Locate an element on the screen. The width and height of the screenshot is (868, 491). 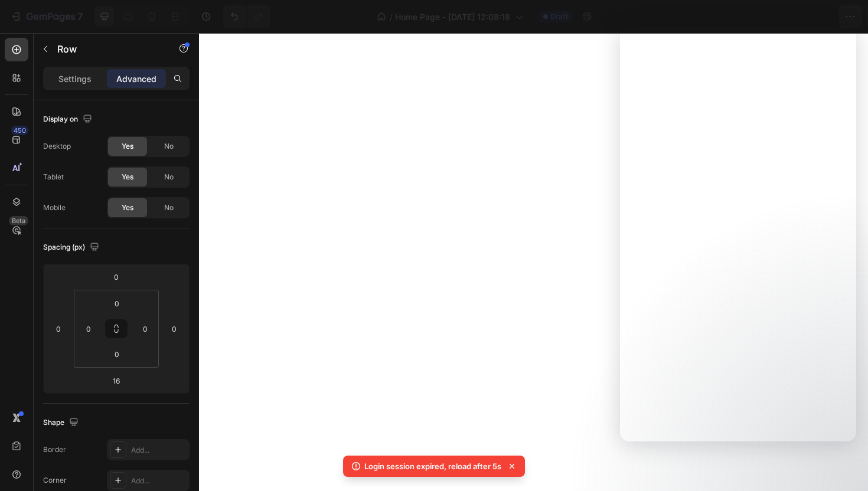
div: Corner is located at coordinates (55, 480).